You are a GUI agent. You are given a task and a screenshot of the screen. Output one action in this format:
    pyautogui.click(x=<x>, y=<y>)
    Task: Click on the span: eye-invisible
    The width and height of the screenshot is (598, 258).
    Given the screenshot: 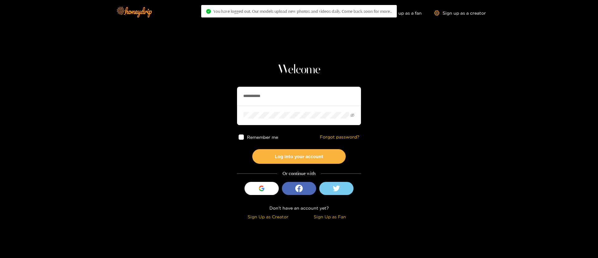 What is the action you would take?
    pyautogui.click(x=352, y=115)
    